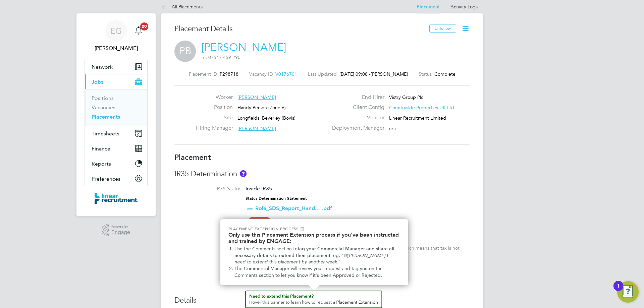  Describe the element at coordinates (286, 74) in the screenshot. I see `span: V0176701` at that location.